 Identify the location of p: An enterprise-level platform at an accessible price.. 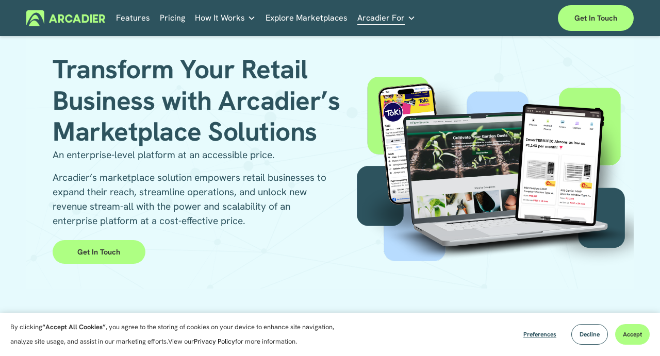
(191, 155).